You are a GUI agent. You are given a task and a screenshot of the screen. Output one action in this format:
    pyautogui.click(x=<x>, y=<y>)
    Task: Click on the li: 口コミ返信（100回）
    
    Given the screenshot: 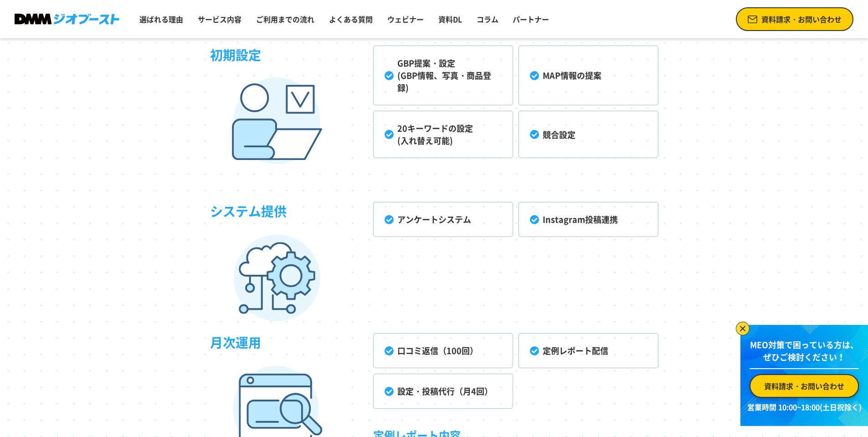 What is the action you would take?
    pyautogui.click(x=443, y=350)
    